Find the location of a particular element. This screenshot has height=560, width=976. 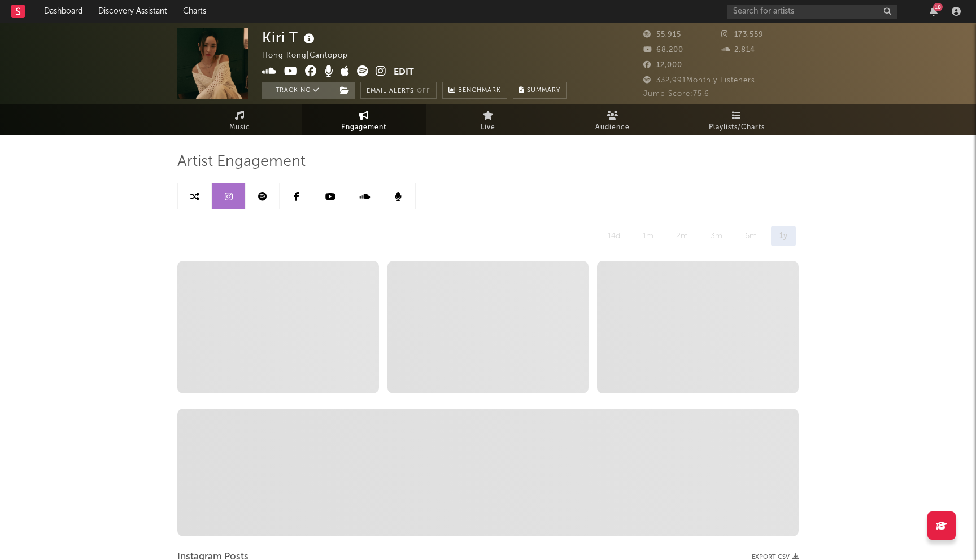

div: 6m is located at coordinates (751, 236).